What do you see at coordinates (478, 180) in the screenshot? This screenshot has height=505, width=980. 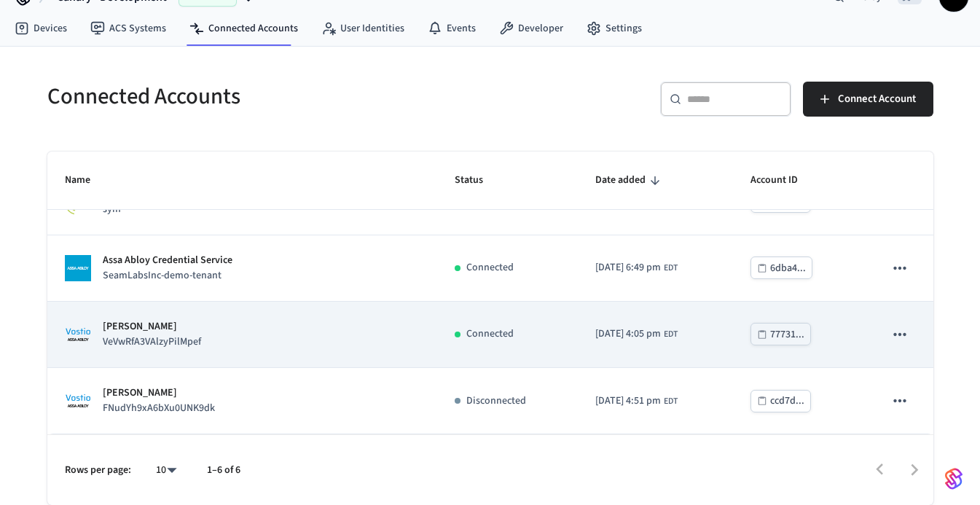 I see `span: Status` at bounding box center [478, 180].